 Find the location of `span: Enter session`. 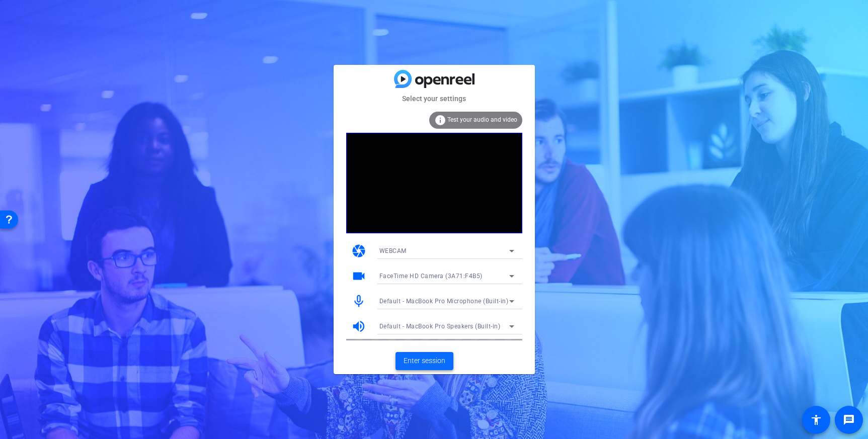

span: Enter session is located at coordinates (424, 360).